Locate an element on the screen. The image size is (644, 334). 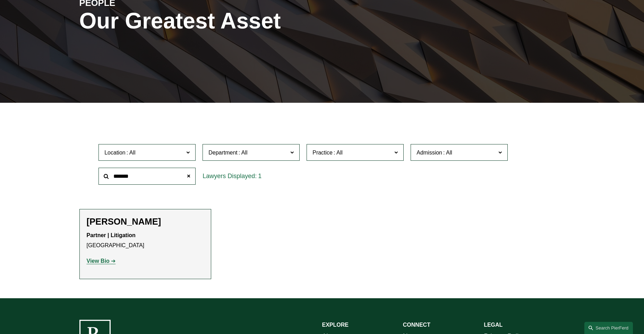
strong: EXPLORE is located at coordinates (335, 325).